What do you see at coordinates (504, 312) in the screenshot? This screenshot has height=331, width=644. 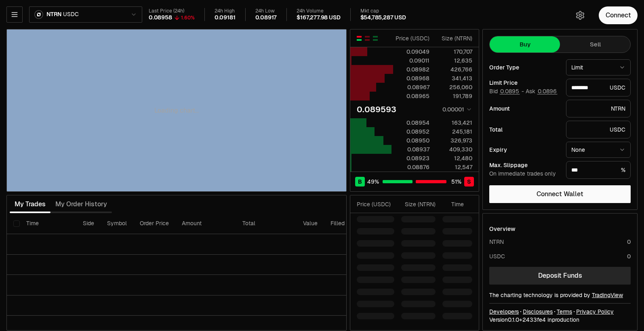 I see `a: Developers` at bounding box center [504, 312].